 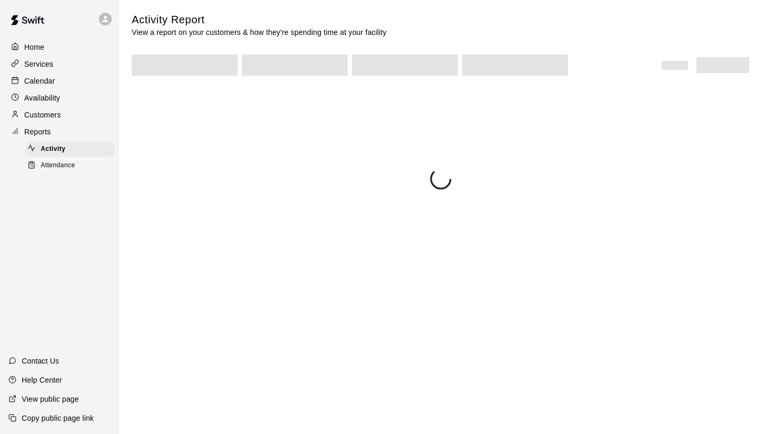 What do you see at coordinates (42, 98) in the screenshot?
I see `p: Availability` at bounding box center [42, 98].